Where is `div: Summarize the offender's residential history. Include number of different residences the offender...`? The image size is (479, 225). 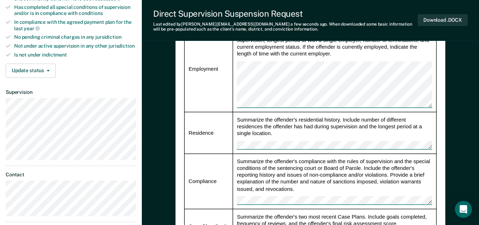
div: Summarize the offender's residential history. Include number of different residences the offender... is located at coordinates (335, 132).